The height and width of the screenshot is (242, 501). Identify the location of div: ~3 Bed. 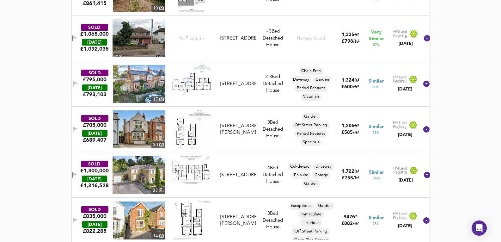
(273, 31).